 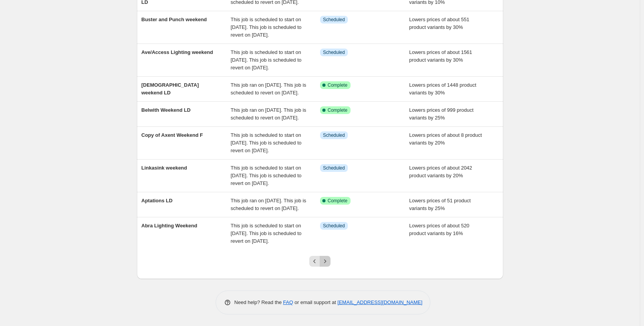 I want to click on span: Lowers prices of 999 product variants by 25%, so click(x=441, y=114).